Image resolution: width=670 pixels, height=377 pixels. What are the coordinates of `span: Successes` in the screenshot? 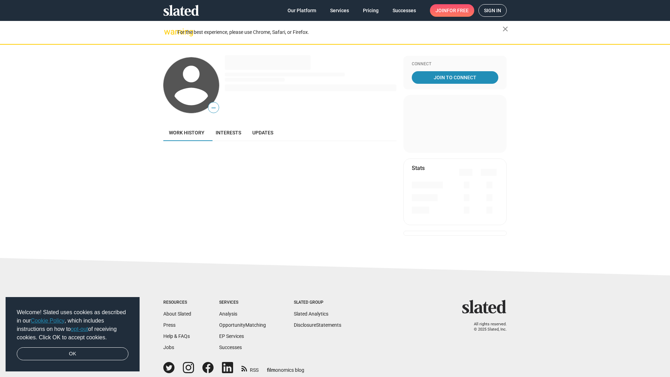 It's located at (404, 10).